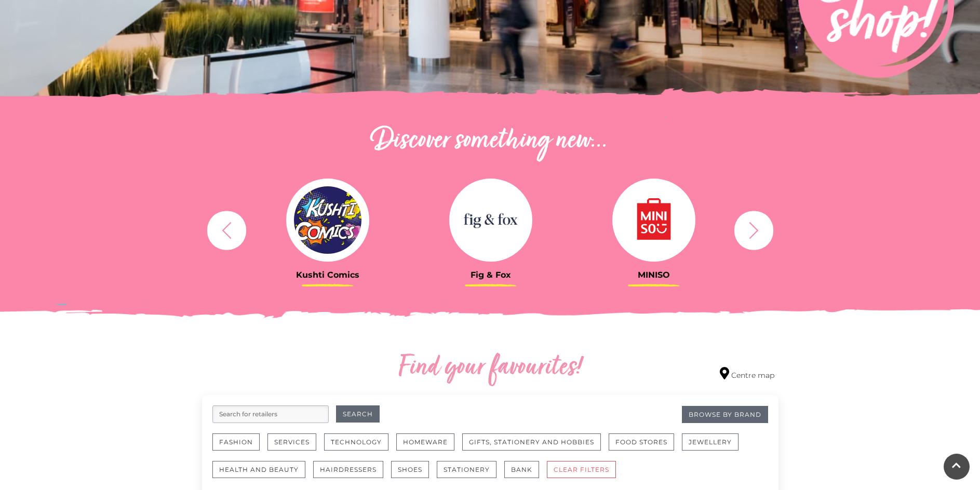  Describe the element at coordinates (328, 274) in the screenshot. I see `h3: Kushti Comics` at that location.